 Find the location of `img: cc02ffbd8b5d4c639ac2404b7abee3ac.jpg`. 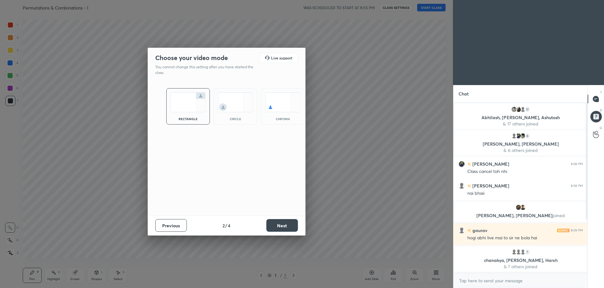

img: cc02ffbd8b5d4c639ac2404b7abee3ac.jpg is located at coordinates (514, 109).